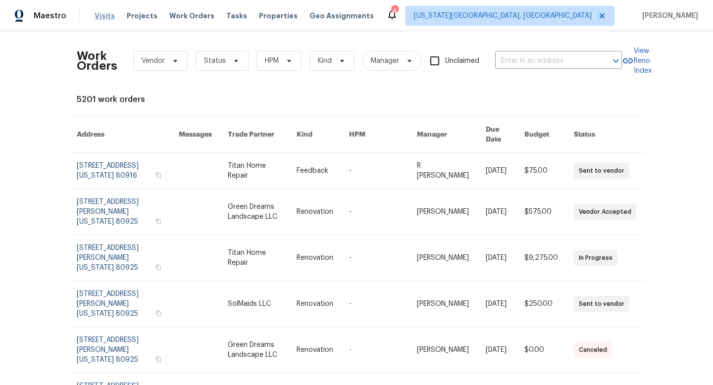  What do you see at coordinates (636, 61) in the screenshot?
I see `a: View Reno Index` at bounding box center [636, 61].